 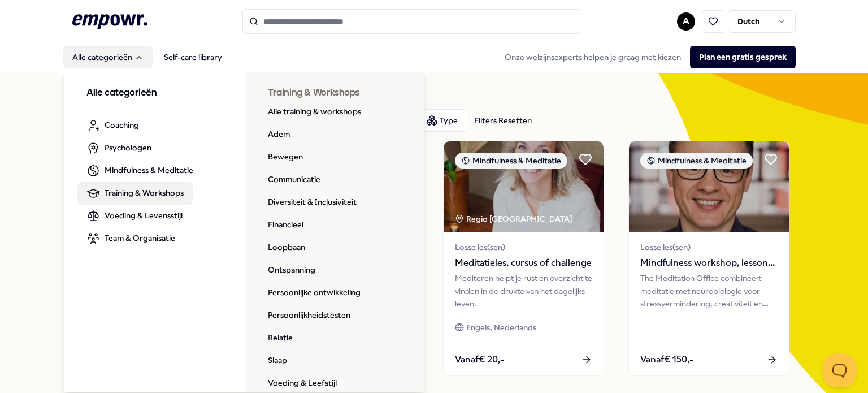 I want to click on h3: Alle categorieën, so click(x=154, y=93).